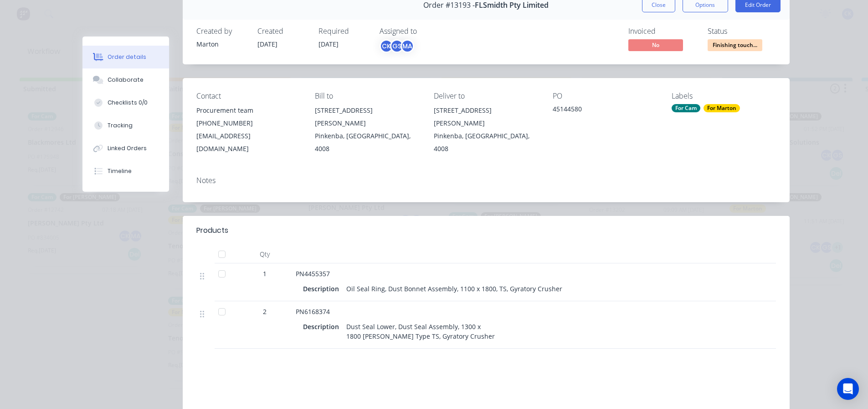 This screenshot has width=868, height=409. What do you see at coordinates (722, 108) in the screenshot?
I see `div: For Marton` at bounding box center [722, 108].